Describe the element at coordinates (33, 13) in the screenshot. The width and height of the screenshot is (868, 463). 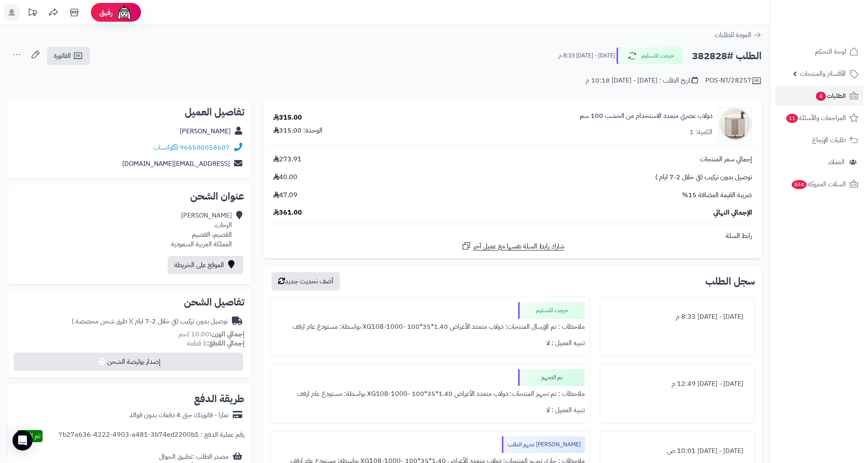
I see `a: تحديثات المنصة` at that location.